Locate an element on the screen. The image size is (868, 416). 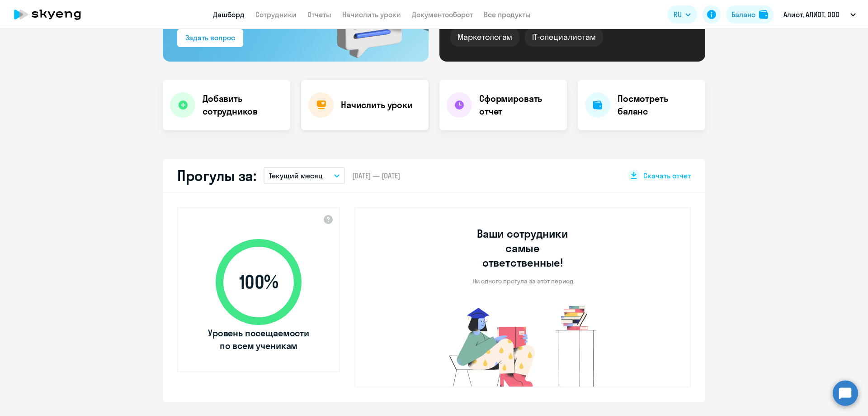
a: Все продукты is located at coordinates (507, 15).